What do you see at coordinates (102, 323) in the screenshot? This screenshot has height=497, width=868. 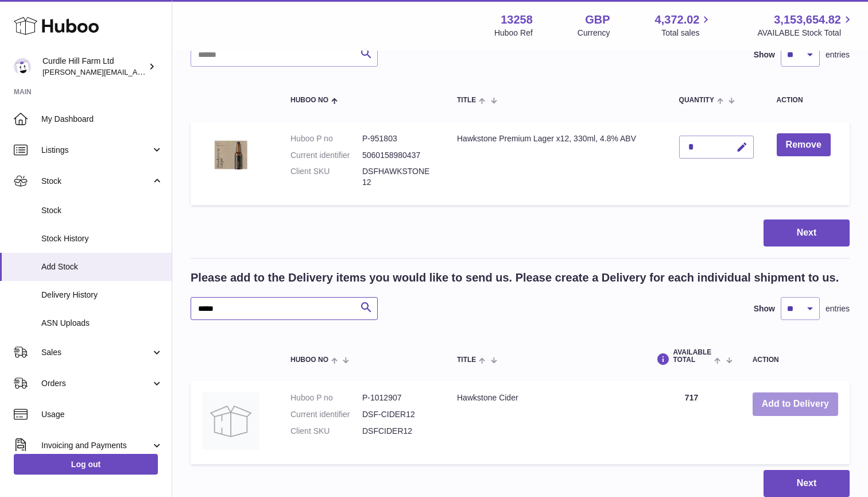 I see `span: ASN Uploads` at bounding box center [102, 323].